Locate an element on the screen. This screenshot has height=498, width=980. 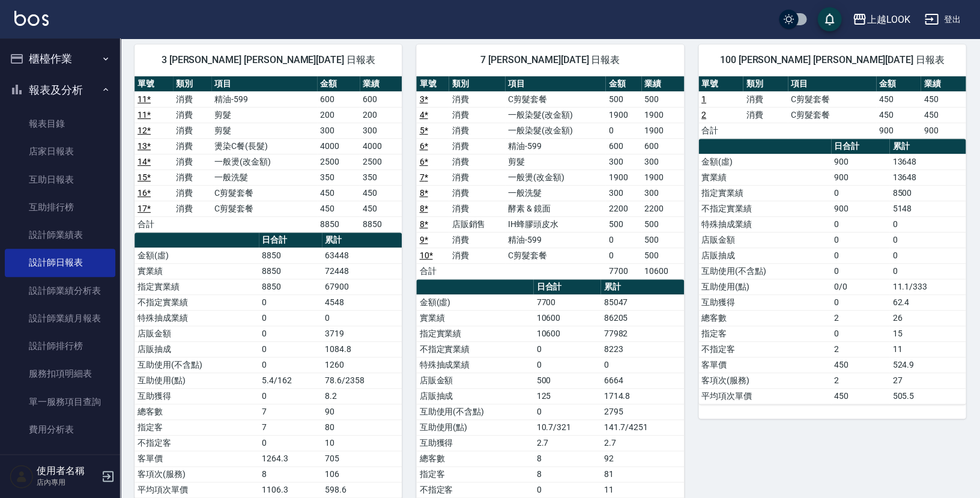
td: 1714.8 is located at coordinates (642, 396).